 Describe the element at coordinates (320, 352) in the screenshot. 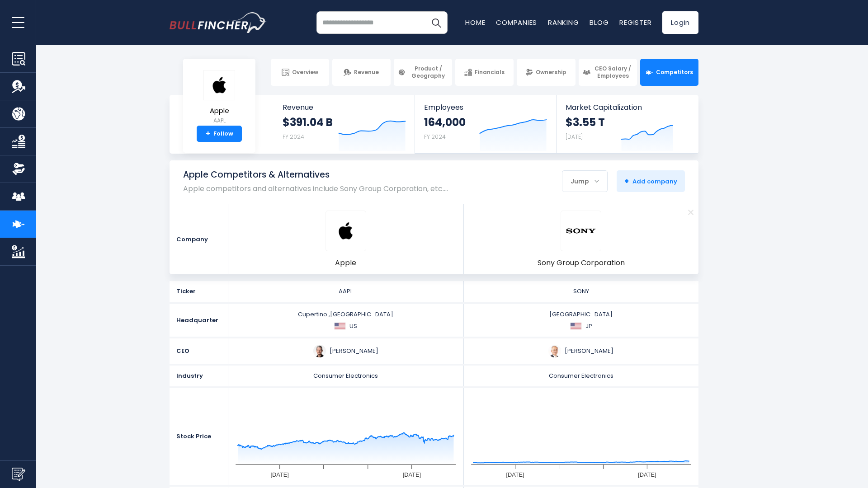

I see `img: tim-cook.jpg` at that location.